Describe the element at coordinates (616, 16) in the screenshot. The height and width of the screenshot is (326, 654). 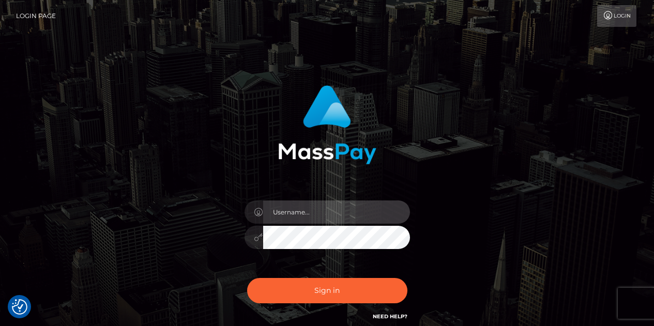
I see `a: Login` at that location.